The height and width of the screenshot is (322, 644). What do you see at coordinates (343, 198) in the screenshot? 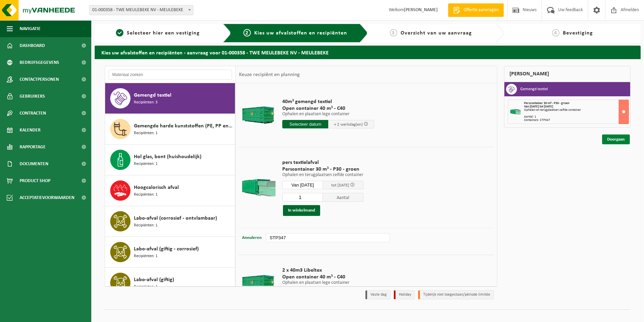
I see `span: Aantal` at bounding box center [343, 198].